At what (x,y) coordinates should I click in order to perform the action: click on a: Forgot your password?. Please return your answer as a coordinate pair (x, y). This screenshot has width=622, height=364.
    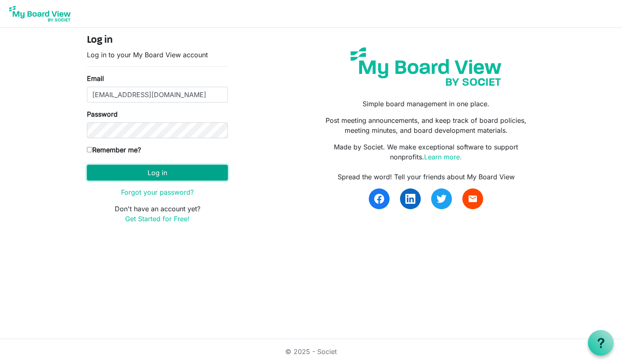
    Looking at the image, I should click on (158, 192).